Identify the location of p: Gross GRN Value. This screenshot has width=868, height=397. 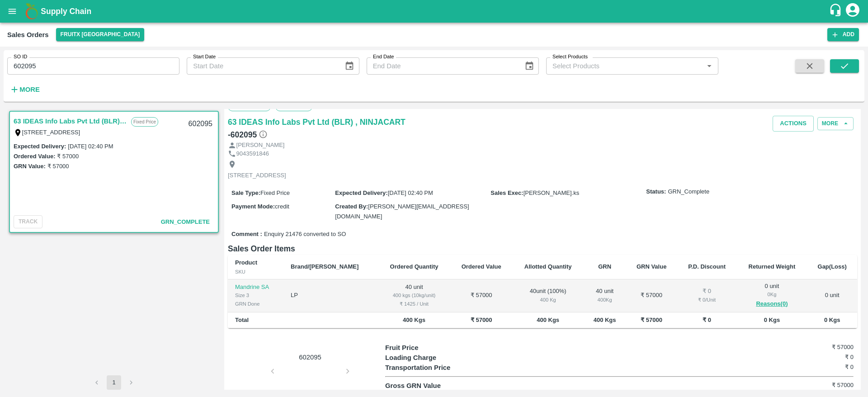
(443, 386).